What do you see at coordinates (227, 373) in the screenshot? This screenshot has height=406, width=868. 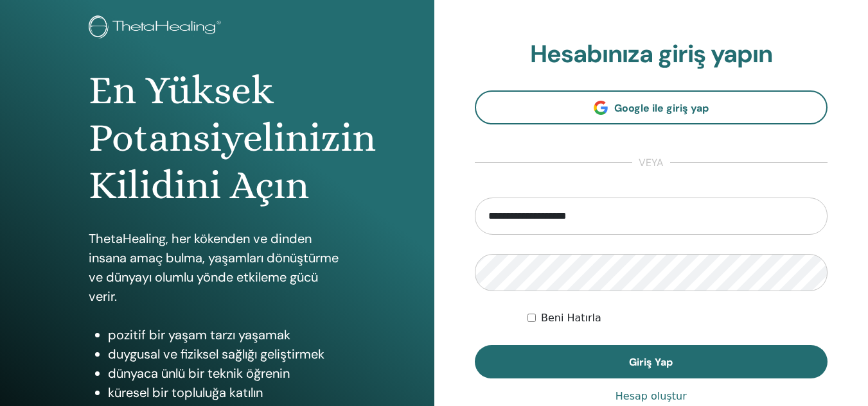 I see `li: dünyaca ünlü bir teknik öğrenin` at bounding box center [227, 373].